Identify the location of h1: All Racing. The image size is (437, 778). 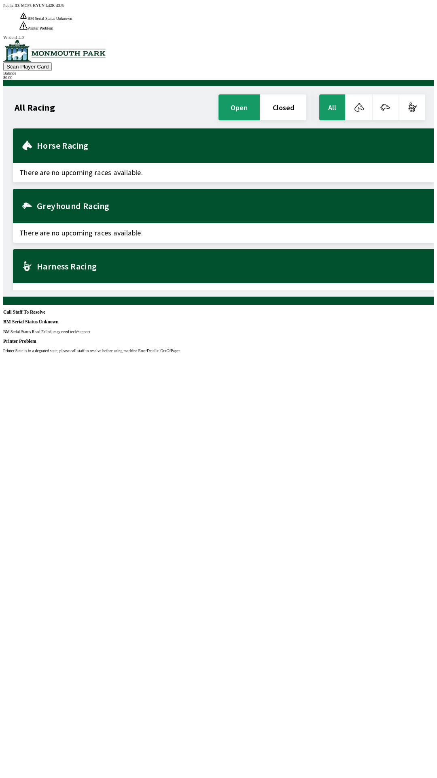
(35, 107).